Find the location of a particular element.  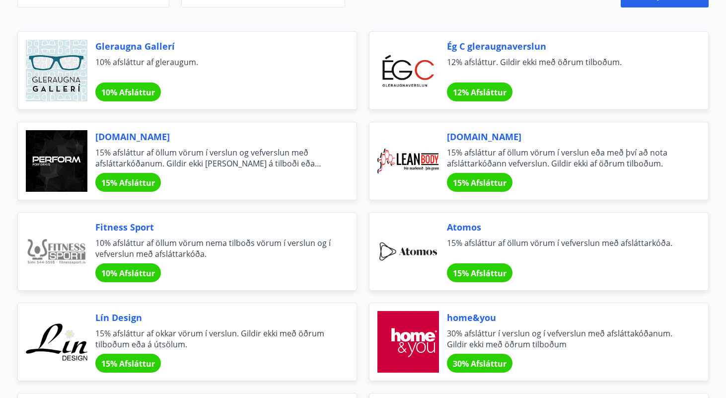

span: home&you is located at coordinates (566, 318).